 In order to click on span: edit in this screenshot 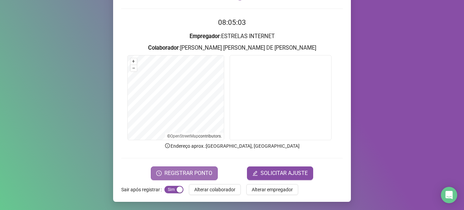, I will do `click(255, 173)`.